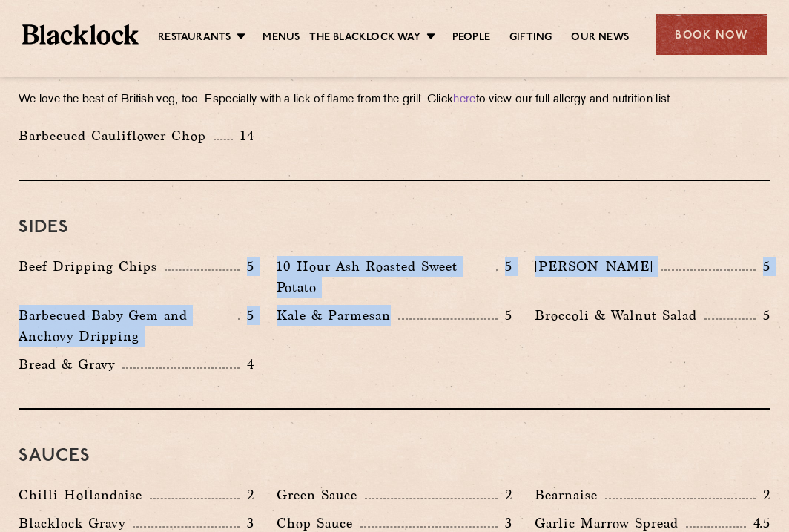 The image size is (789, 532). I want to click on p: Kale & Parmesan, so click(338, 315).